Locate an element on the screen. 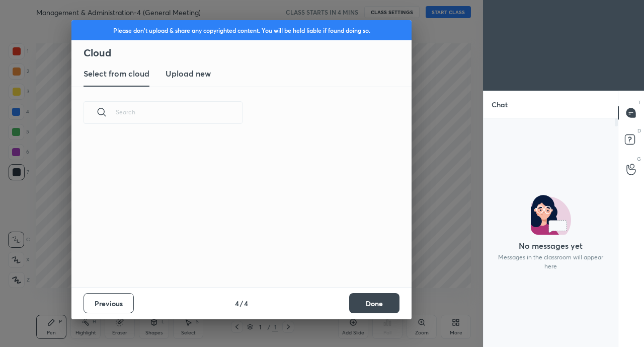 This screenshot has width=644, height=347. p: T is located at coordinates (640, 102).